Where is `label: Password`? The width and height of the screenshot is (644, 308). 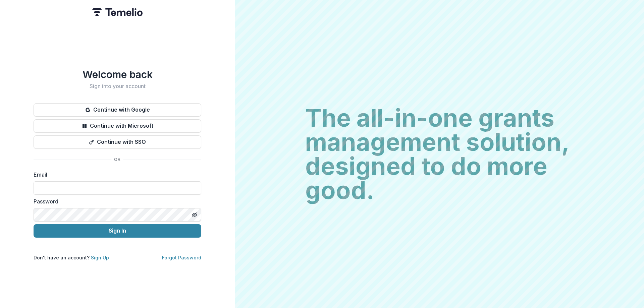 label: Password is located at coordinates (116, 202).